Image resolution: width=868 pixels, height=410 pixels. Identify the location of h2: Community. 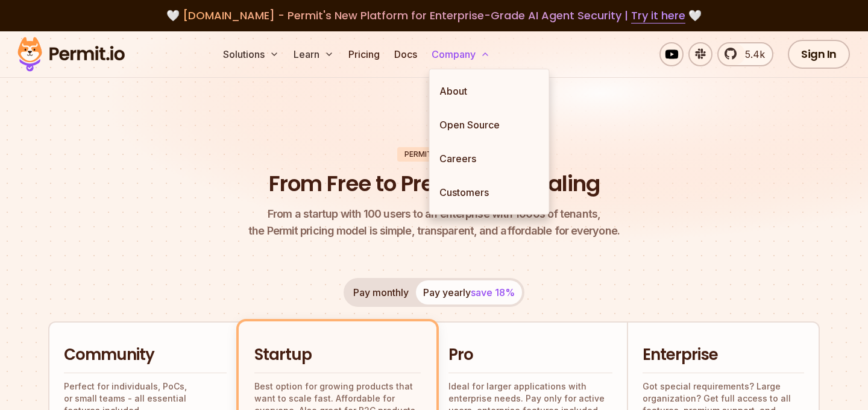
(145, 355).